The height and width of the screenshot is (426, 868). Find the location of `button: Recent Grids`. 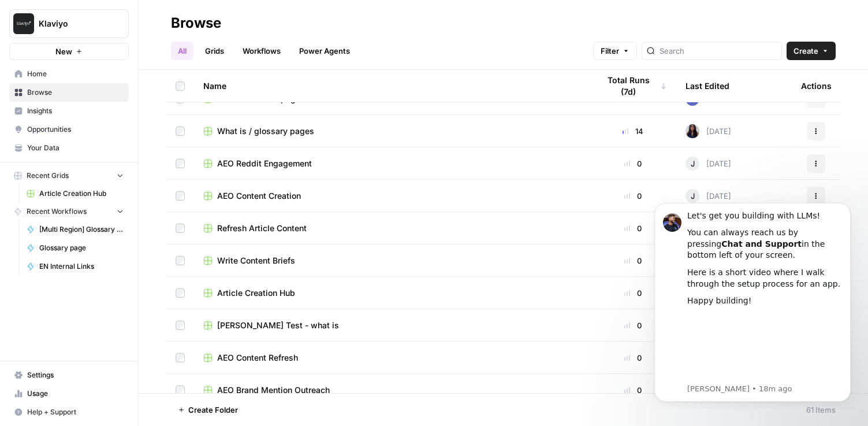

button: Recent Grids is located at coordinates (69, 176).